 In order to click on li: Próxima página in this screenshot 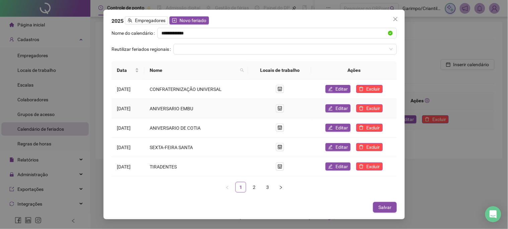, I will do `click(281, 187)`.